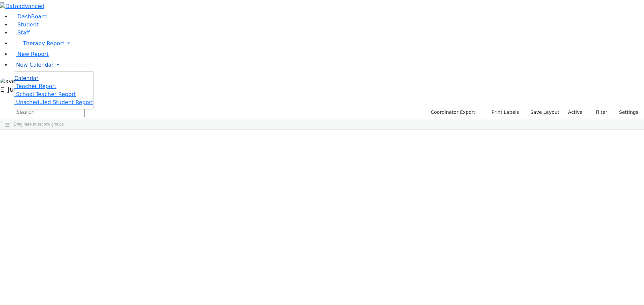 The image size is (644, 305). Describe the element at coordinates (54, 90) in the screenshot. I see `ul: Therapy Report` at that location.